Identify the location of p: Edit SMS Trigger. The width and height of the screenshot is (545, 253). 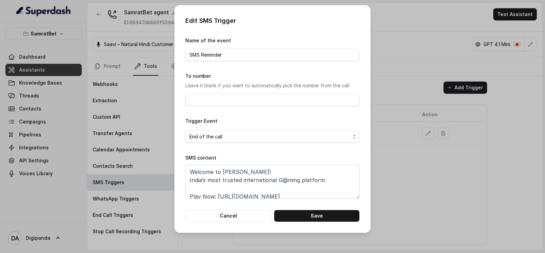
(273, 21).